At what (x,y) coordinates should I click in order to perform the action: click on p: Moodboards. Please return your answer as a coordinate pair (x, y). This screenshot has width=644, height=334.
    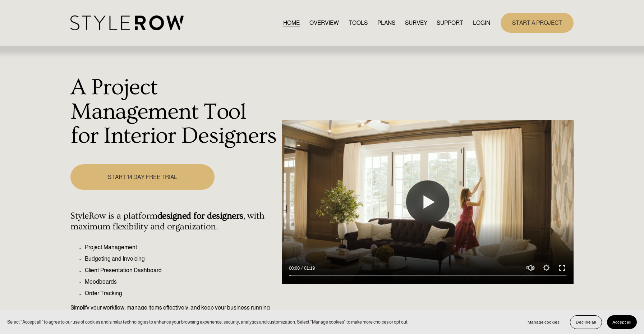
    Looking at the image, I should click on (181, 282).